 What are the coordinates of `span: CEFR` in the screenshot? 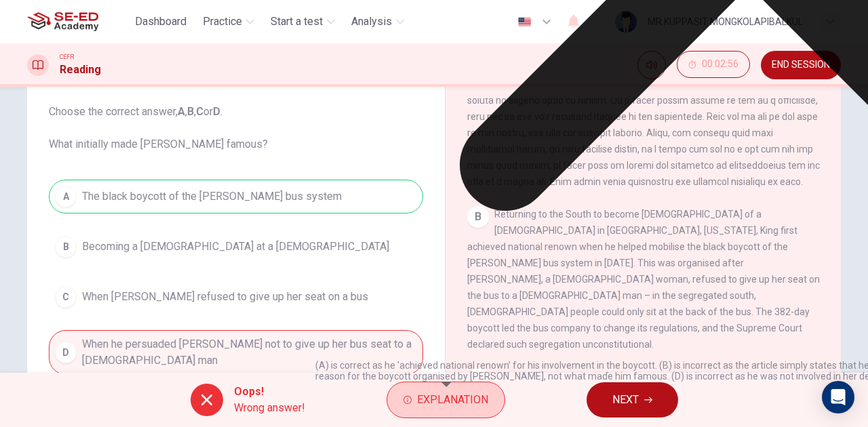 It's located at (66, 57).